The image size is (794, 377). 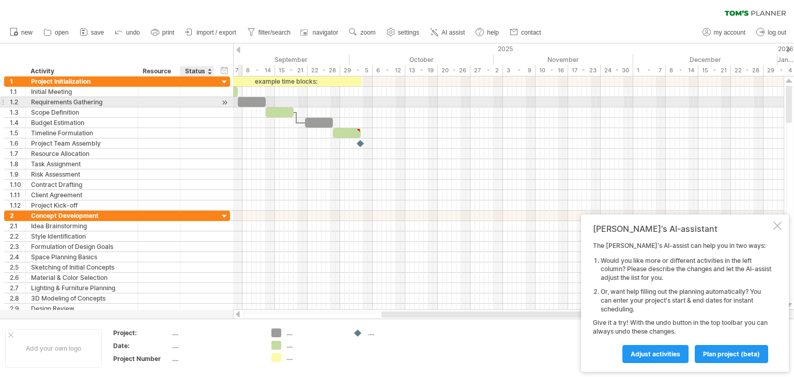 What do you see at coordinates (82, 102) in the screenshot?
I see `div: Requirements Gathering` at bounding box center [82, 102].